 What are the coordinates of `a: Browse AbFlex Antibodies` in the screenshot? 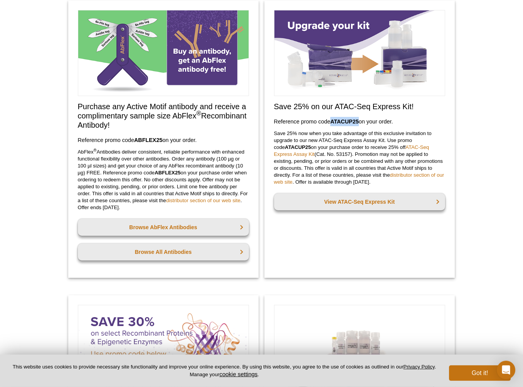 It's located at (163, 227).